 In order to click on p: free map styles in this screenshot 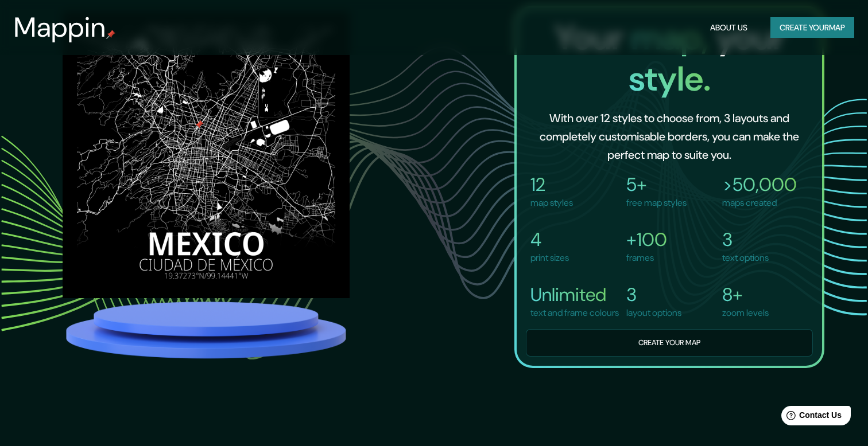, I will do `click(656, 203)`.